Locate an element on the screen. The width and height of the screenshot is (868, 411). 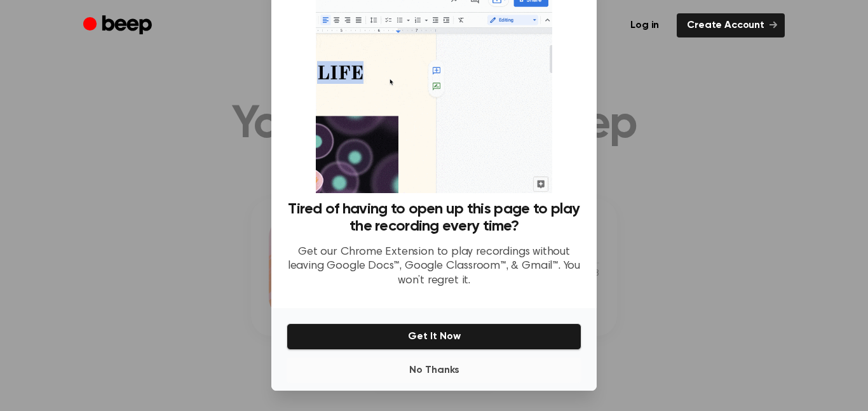
h3: Tired of having to open up this page to play the recording every time? is located at coordinates (434, 218).